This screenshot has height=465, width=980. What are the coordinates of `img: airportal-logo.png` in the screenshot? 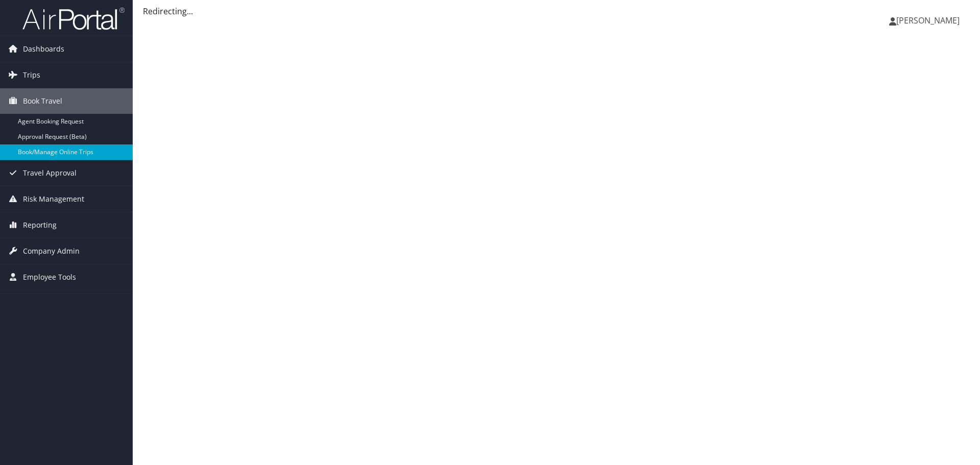 It's located at (73, 19).